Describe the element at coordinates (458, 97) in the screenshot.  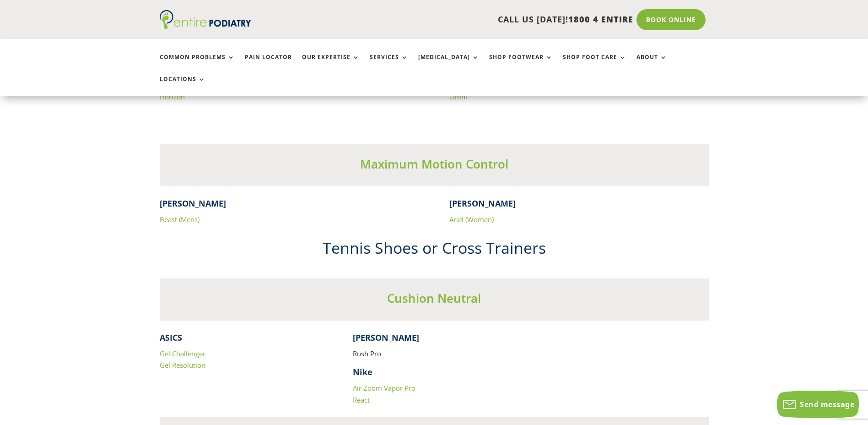
I see `a: Omni` at that location.